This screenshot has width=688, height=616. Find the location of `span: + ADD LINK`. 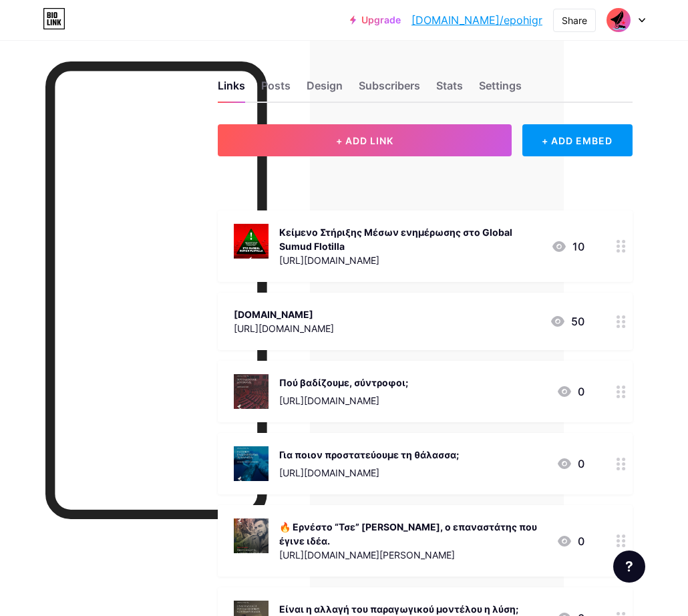

span: + ADD LINK is located at coordinates (365, 140).